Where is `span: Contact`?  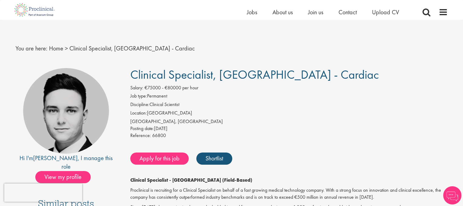 span: Contact is located at coordinates (348, 12).